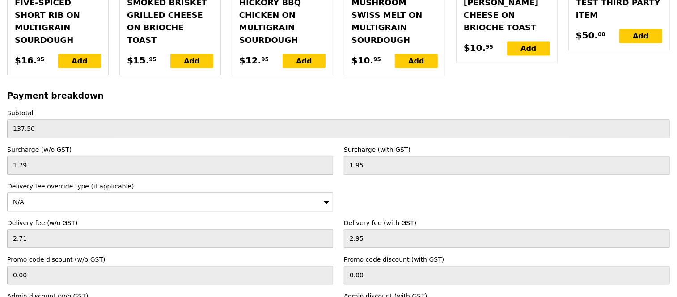  What do you see at coordinates (250, 60) in the screenshot?
I see `span: $12.` at bounding box center [250, 60].